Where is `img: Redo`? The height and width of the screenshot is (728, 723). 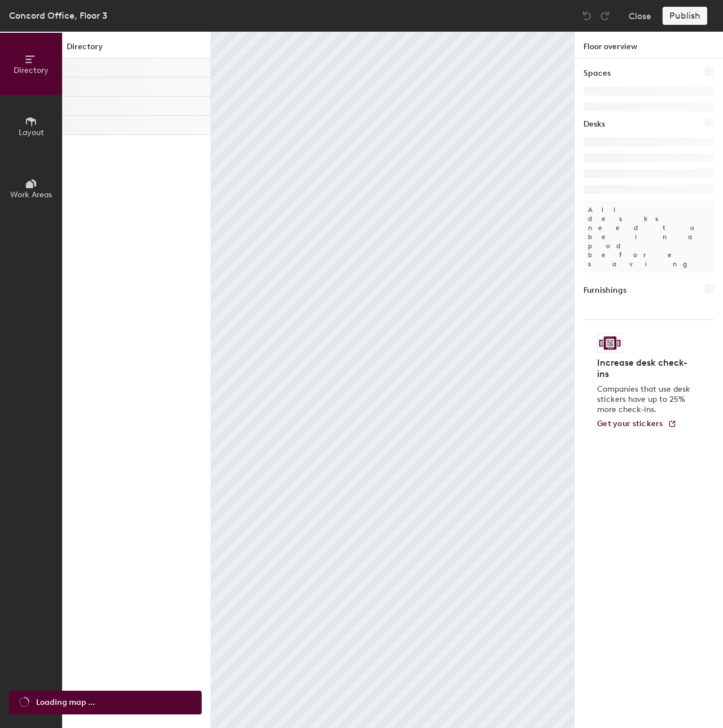
img: Redo is located at coordinates (605, 16).